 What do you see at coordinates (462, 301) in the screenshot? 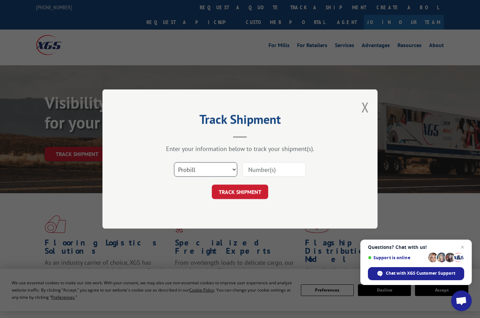
I see `div: Open chat` at bounding box center [462, 301].